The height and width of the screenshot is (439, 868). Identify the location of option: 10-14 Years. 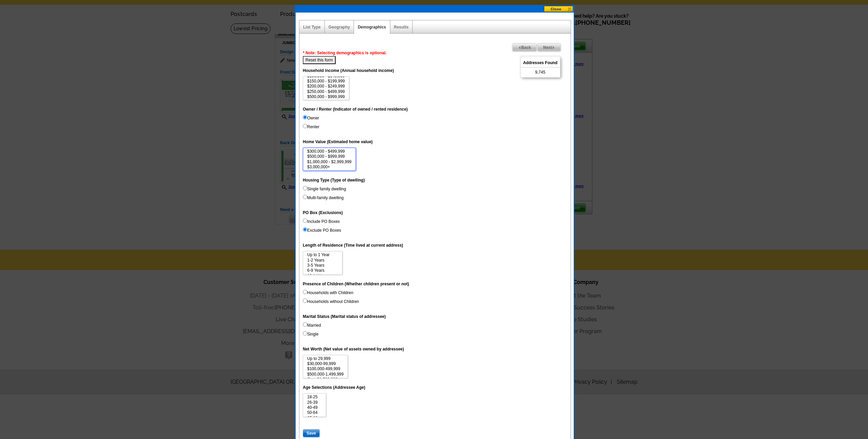
(323, 275).